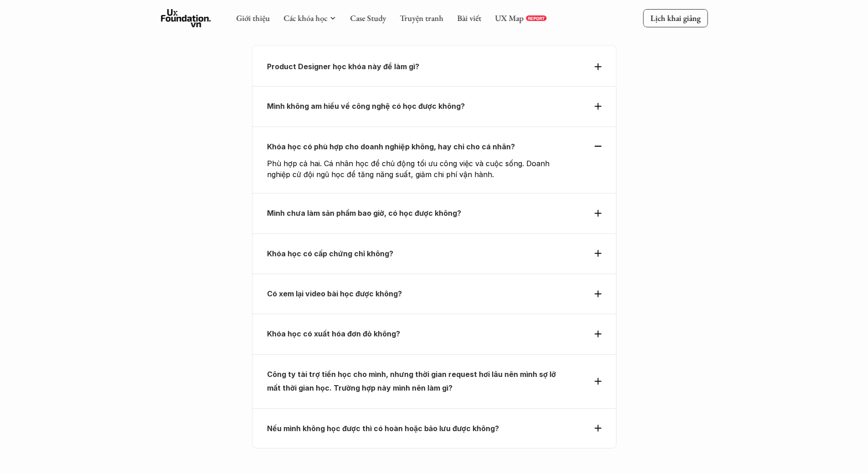 This screenshot has height=473, width=868. What do you see at coordinates (305, 17) in the screenshot?
I see `a: Các khóa học` at bounding box center [305, 17].